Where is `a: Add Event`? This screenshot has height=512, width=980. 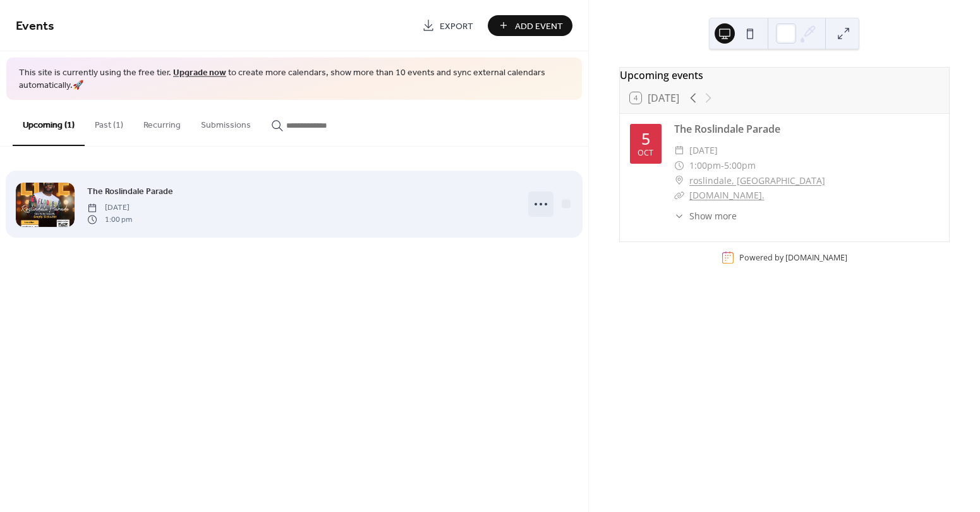 a: Add Event is located at coordinates (531, 25).